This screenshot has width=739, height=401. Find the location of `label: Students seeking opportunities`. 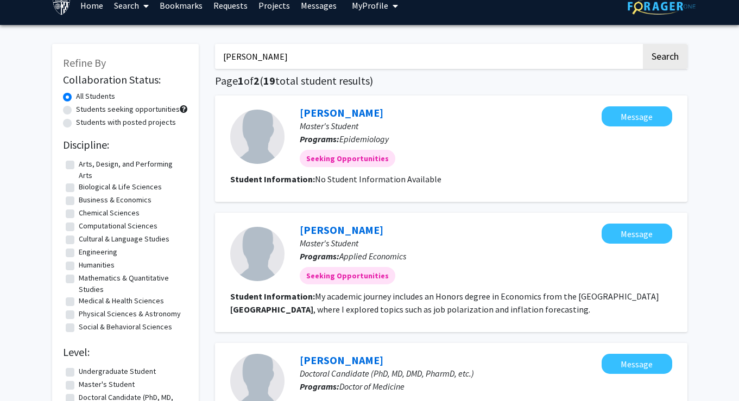

label: Students seeking opportunities is located at coordinates (128, 109).